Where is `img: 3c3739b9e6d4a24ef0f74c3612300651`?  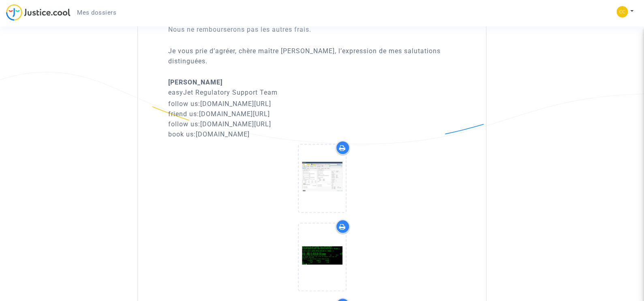 img: 3c3739b9e6d4a24ef0f74c3612300651 is located at coordinates (622, 12).